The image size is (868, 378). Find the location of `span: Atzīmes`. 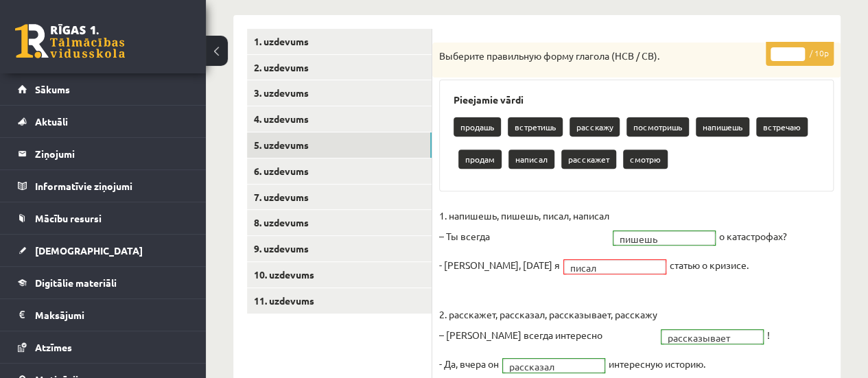

span: Atzīmes is located at coordinates (53, 347).